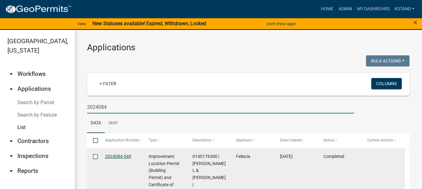 The width and height of the screenshot is (422, 189). Describe the element at coordinates (327, 9) in the screenshot. I see `a: Home` at that location.